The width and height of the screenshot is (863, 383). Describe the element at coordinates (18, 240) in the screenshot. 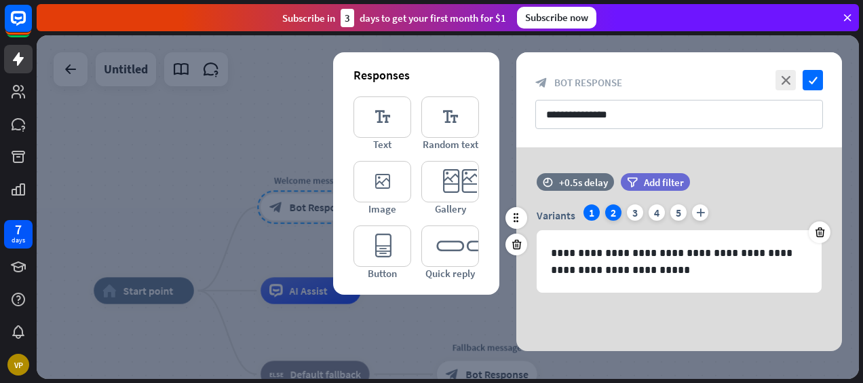

I see `div: days` at that location.